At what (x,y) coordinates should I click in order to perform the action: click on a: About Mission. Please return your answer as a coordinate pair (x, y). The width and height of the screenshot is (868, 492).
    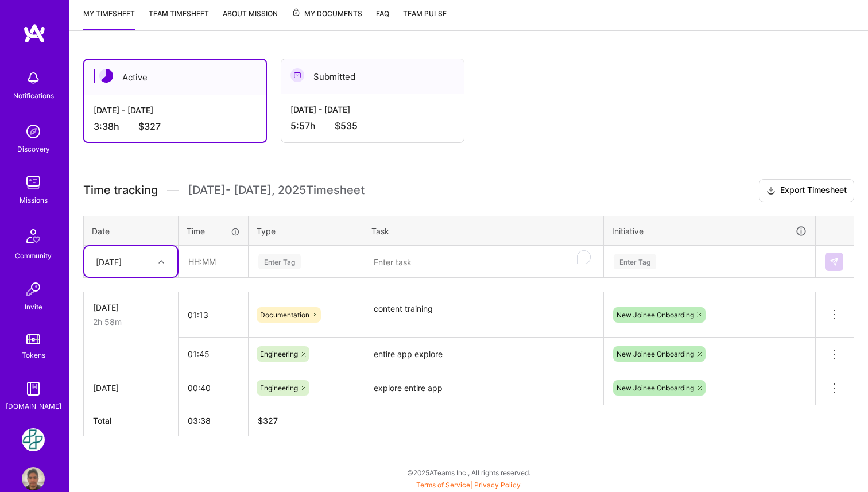
    Looking at the image, I should click on (250, 19).